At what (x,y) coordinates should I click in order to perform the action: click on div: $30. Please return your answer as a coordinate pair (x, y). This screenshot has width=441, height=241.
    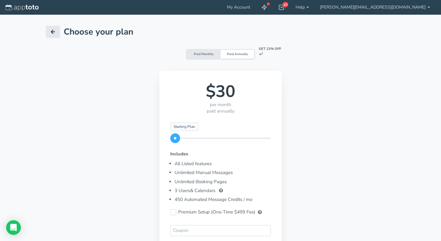
    Looking at the image, I should click on (220, 92).